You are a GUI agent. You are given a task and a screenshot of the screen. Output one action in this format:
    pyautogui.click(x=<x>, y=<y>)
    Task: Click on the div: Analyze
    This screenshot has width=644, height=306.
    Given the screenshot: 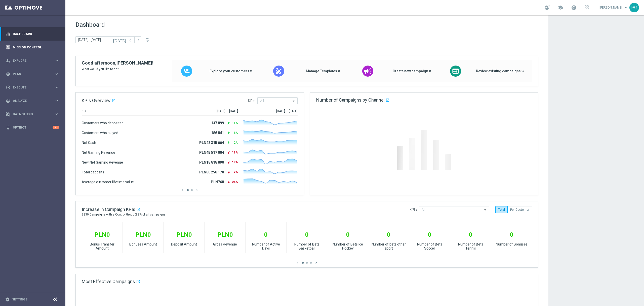 What is the action you would take?
    pyautogui.click(x=30, y=101)
    